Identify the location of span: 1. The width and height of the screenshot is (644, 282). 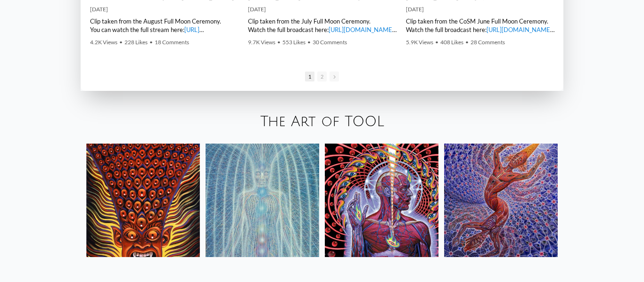
(310, 76).